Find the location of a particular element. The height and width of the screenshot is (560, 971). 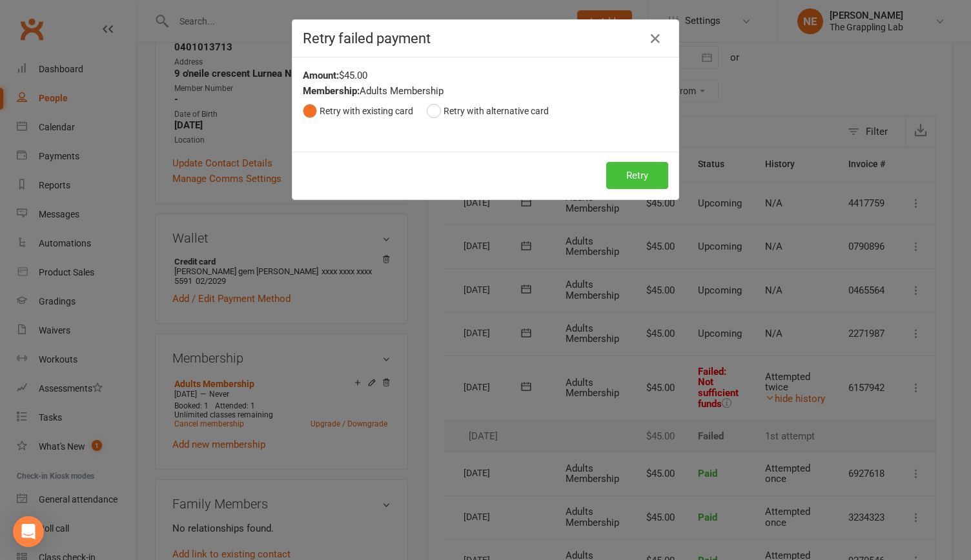

h4: Retry failed payment is located at coordinates (486, 38).